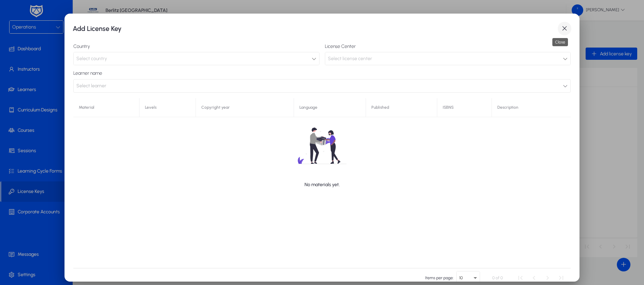 The width and height of the screenshot is (644, 285). What do you see at coordinates (439, 278) in the screenshot?
I see `div: Items per page:` at bounding box center [439, 278].